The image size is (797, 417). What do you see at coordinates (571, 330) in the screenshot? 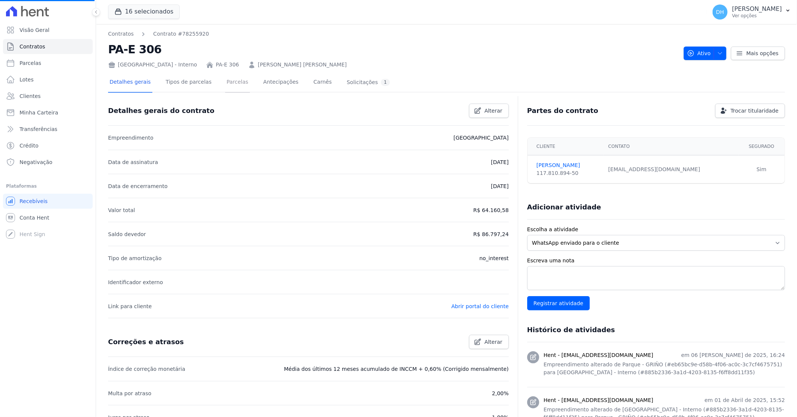
I see `h3: Histórico de atividades` at bounding box center [571, 330].